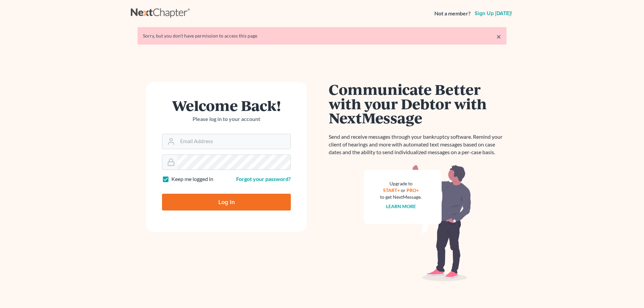  What do you see at coordinates (234, 141) in the screenshot?
I see `input: Email Address` at bounding box center [234, 141].